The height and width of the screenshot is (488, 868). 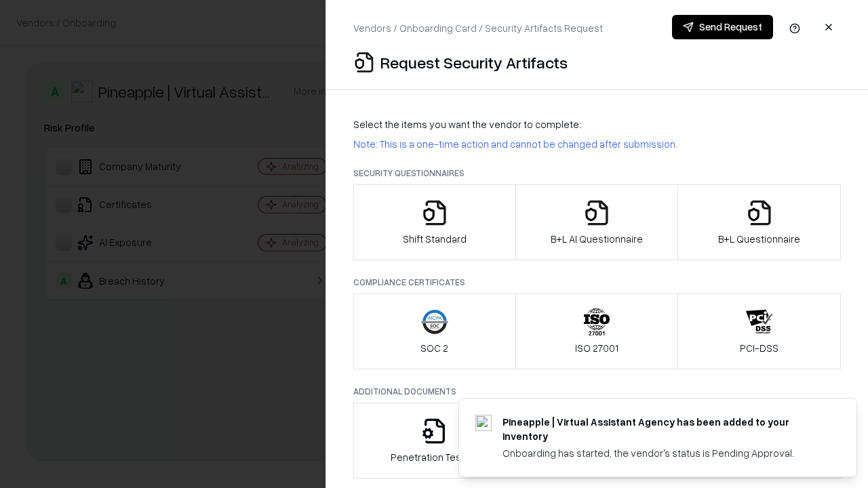 I want to click on p: PCI-DSS, so click(x=759, y=348).